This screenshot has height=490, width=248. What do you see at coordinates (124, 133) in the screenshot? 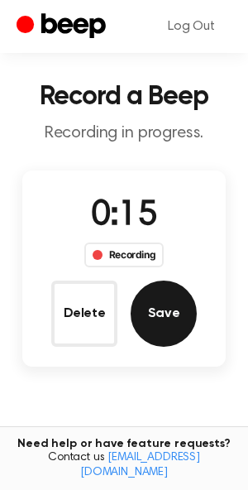
I see `p: Recording in progress.` at bounding box center [124, 133].